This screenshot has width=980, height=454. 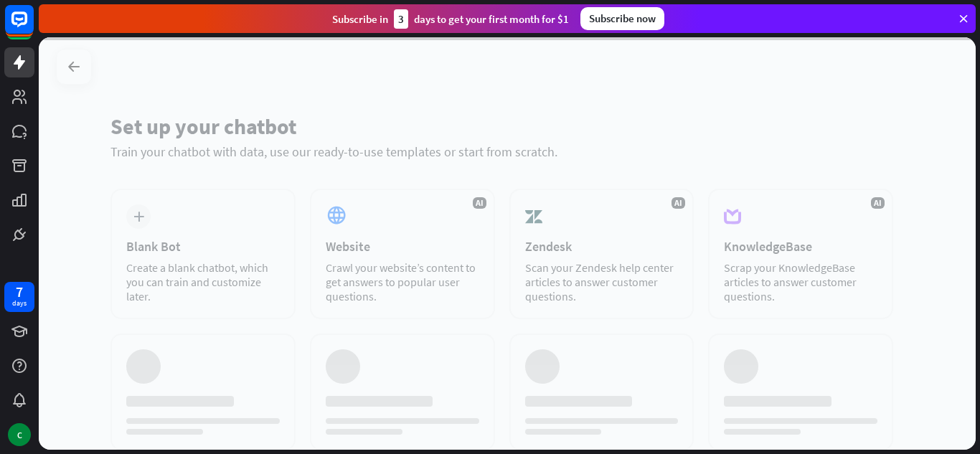 I want to click on div: days, so click(x=19, y=304).